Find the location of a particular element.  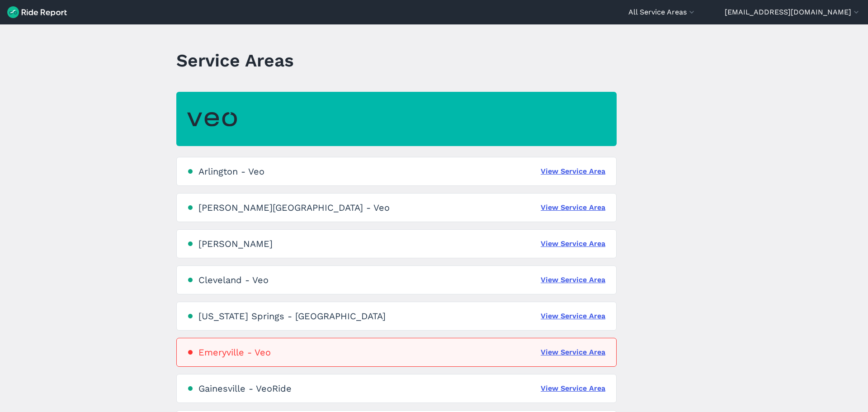

div: Cleveland - Veo is located at coordinates (233, 280).